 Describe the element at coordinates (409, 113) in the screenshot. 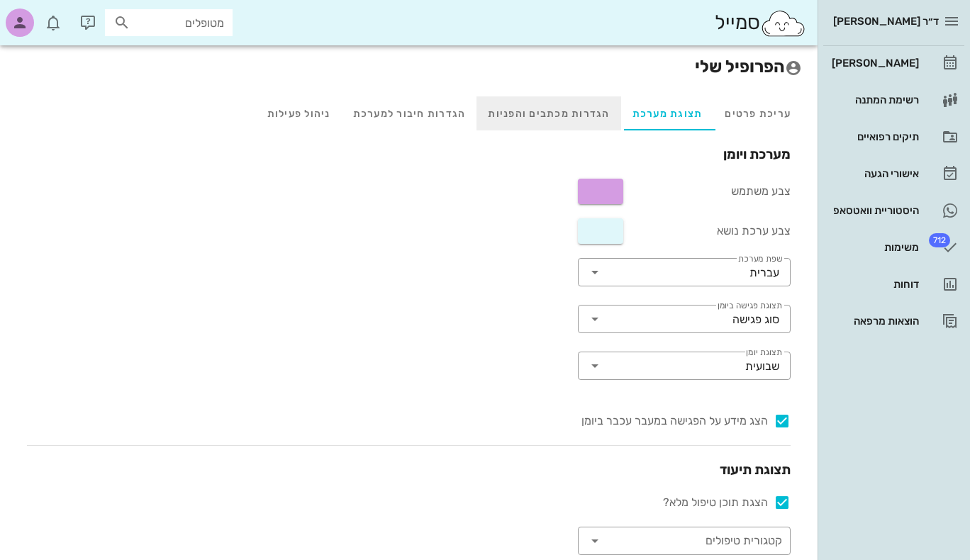

I see `div: הגדרות חיבור למערכת` at that location.